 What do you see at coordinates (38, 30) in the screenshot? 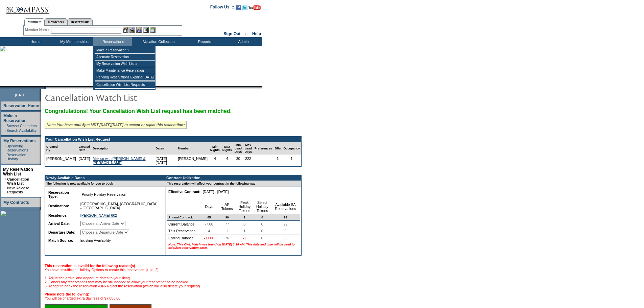
I see `div: Member Name:` at bounding box center [38, 30].